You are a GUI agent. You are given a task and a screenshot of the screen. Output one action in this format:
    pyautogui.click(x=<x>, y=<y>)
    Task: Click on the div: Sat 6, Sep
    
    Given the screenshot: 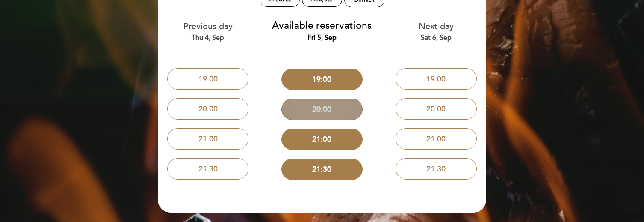 What is the action you would take?
    pyautogui.click(x=436, y=37)
    